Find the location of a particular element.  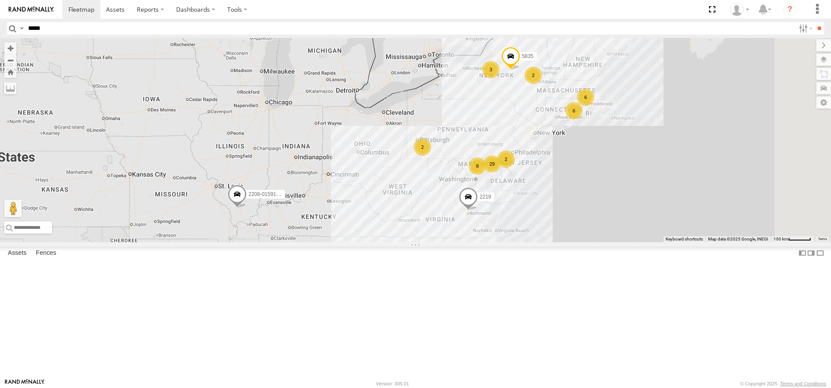

span: 100 km is located at coordinates (781, 239).